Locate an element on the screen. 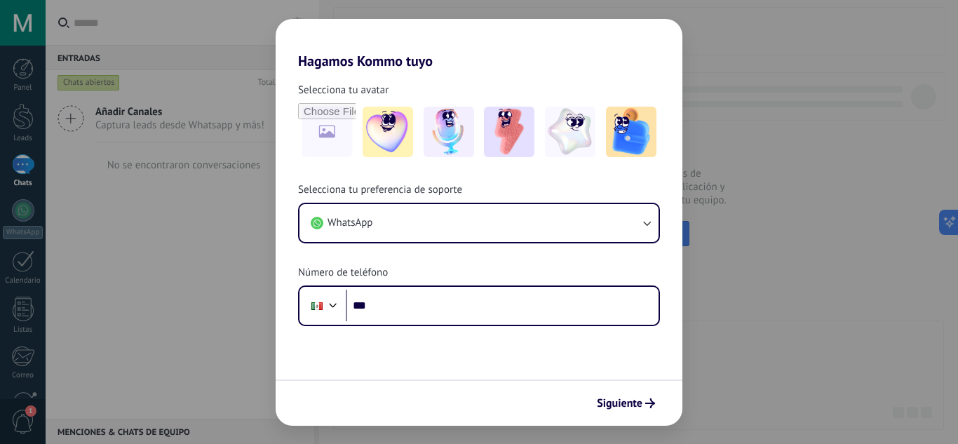 The image size is (958, 444). img: -2.jpeg is located at coordinates (449, 132).